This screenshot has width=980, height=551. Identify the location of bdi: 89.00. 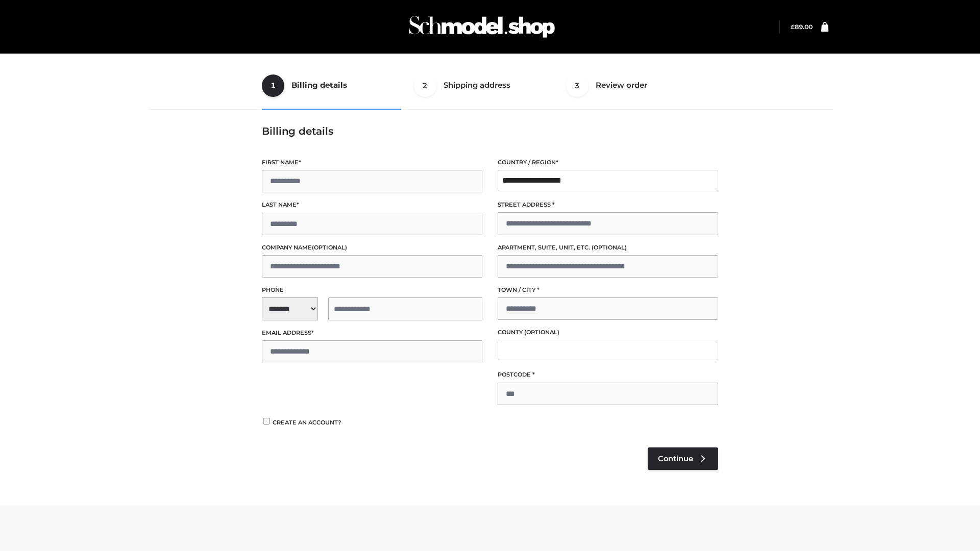
(802, 27).